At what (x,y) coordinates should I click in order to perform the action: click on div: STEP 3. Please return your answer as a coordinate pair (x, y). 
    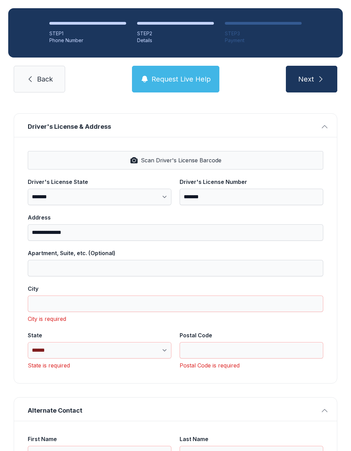
    Looking at the image, I should click on (263, 34).